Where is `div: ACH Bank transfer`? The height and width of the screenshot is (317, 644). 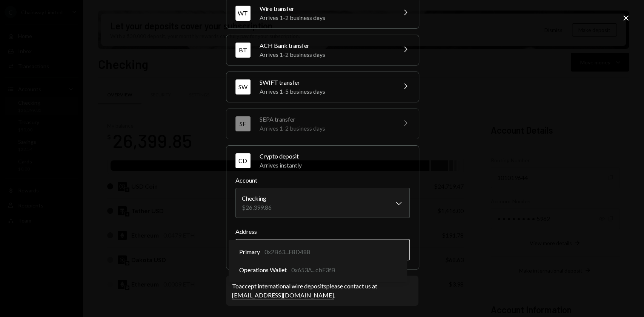 div: ACH Bank transfer is located at coordinates (325, 45).